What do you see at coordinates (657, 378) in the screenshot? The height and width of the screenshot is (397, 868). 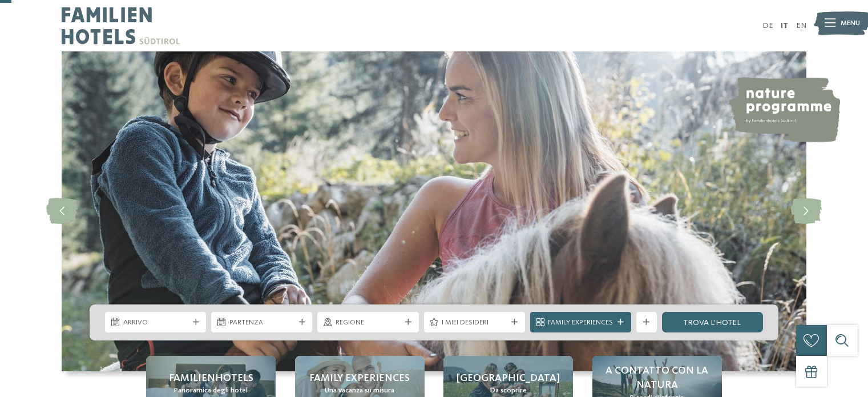 I see `span: A contatto con la natura` at bounding box center [657, 378].